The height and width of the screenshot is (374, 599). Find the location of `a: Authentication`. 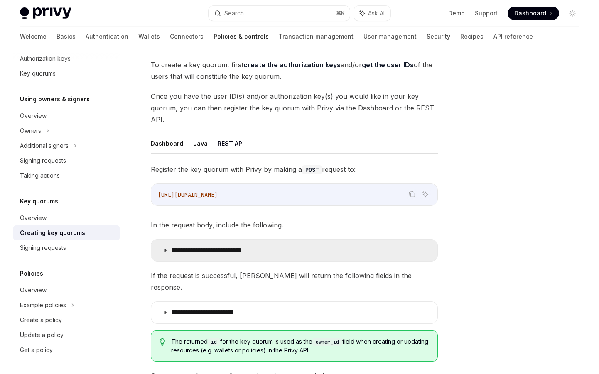

a: Authentication is located at coordinates (107, 37).